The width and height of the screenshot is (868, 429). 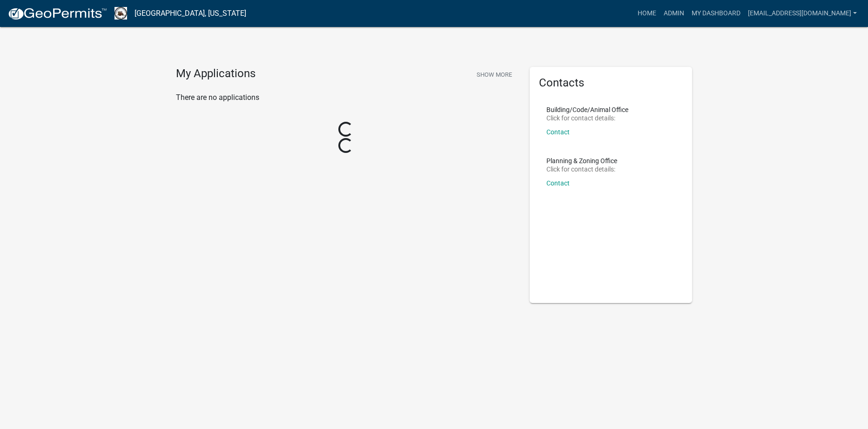 I want to click on a: Admin, so click(x=674, y=14).